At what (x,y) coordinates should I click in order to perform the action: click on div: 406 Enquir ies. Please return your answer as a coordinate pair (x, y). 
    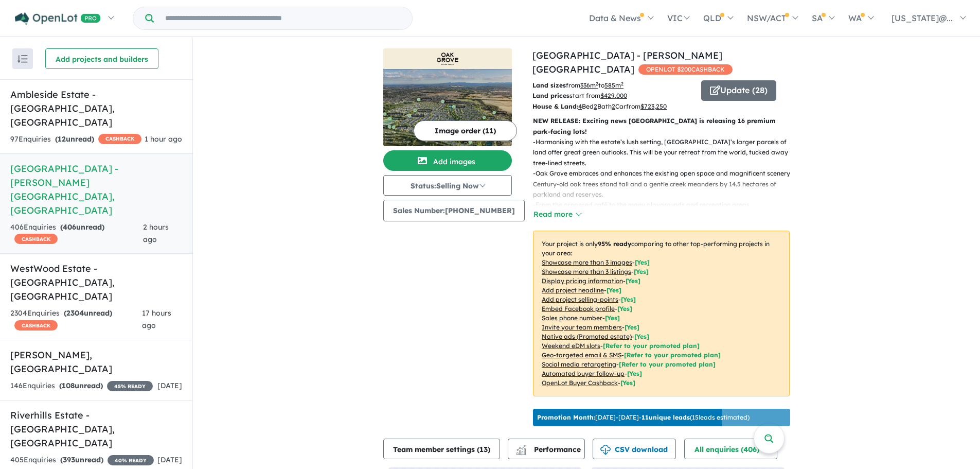
    Looking at the image, I should click on (76, 234).